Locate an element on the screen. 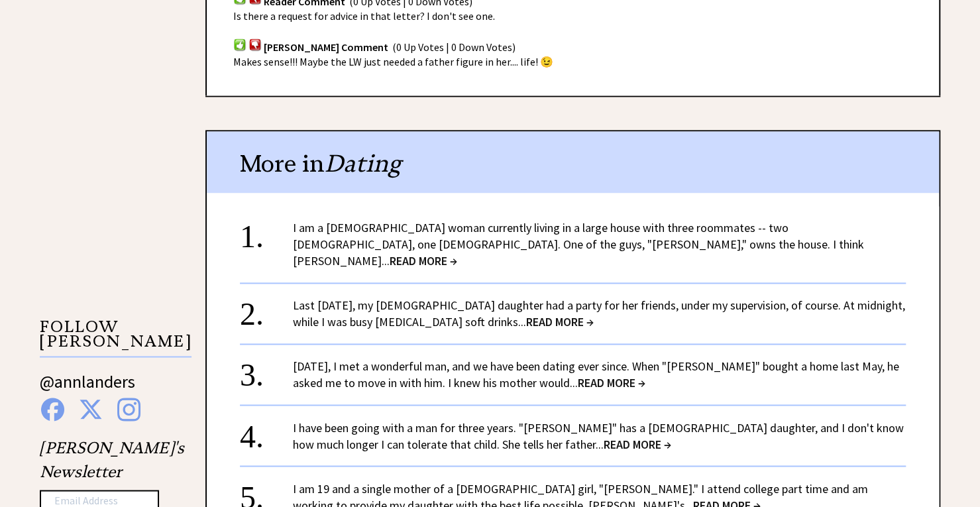 The width and height of the screenshot is (980, 507). div: 1. is located at coordinates (266, 231).